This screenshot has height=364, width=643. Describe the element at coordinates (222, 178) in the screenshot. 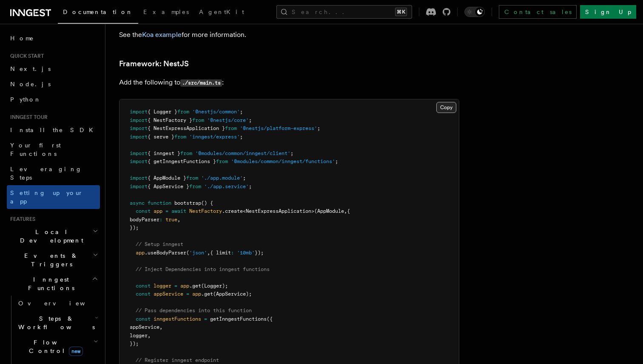

I see `span: './app.module'` at that location.